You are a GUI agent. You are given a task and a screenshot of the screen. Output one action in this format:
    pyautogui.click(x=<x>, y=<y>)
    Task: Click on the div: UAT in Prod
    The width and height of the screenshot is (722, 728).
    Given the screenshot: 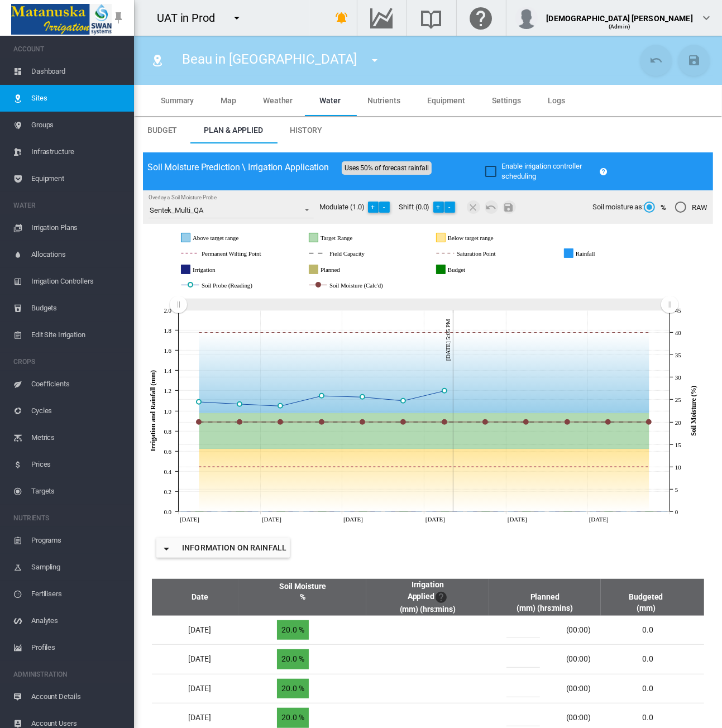 What is the action you would take?
    pyautogui.click(x=191, y=18)
    